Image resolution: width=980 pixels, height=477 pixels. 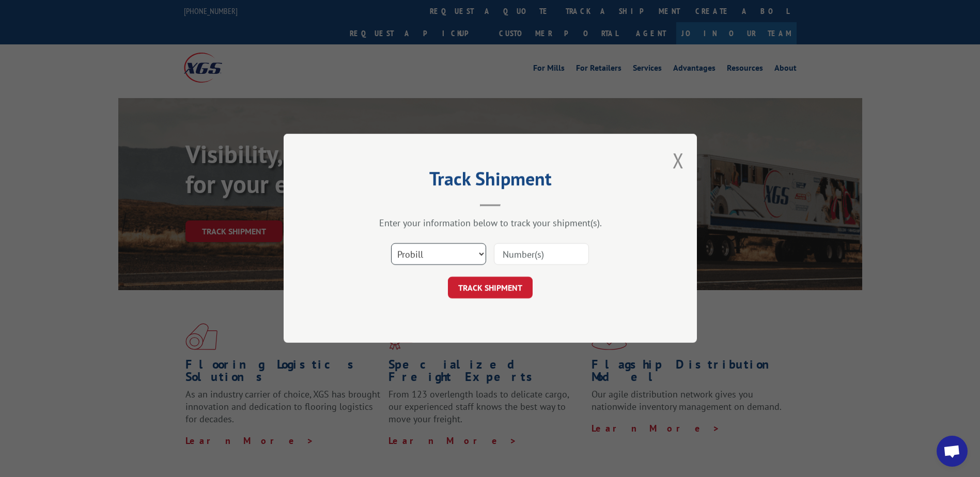 I want to click on button: TRACK SHIPMENT, so click(x=490, y=288).